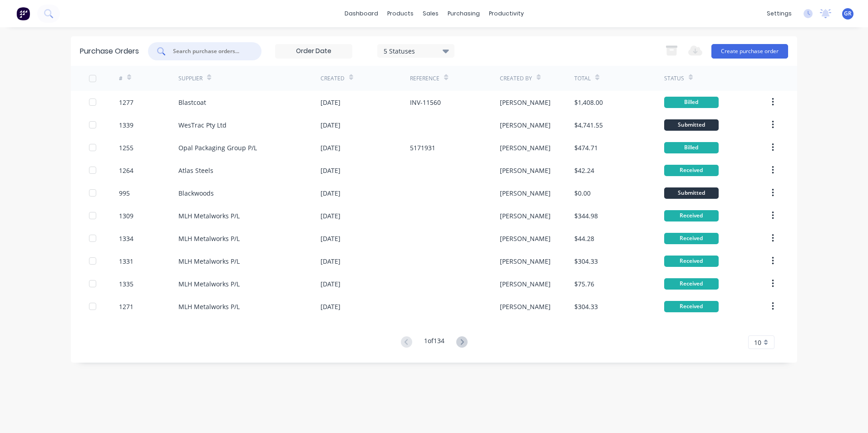 This screenshot has height=433, width=868. Describe the element at coordinates (416, 50) in the screenshot. I see `div: 5 Statuses` at that location.